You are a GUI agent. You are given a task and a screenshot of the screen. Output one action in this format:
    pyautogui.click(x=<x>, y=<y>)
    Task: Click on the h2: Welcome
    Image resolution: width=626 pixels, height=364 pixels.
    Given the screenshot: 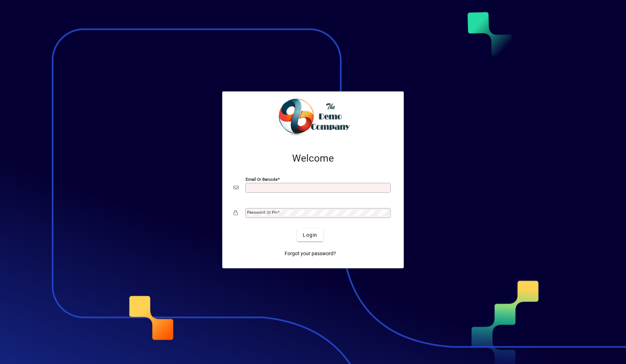 What is the action you would take?
    pyautogui.click(x=313, y=159)
    